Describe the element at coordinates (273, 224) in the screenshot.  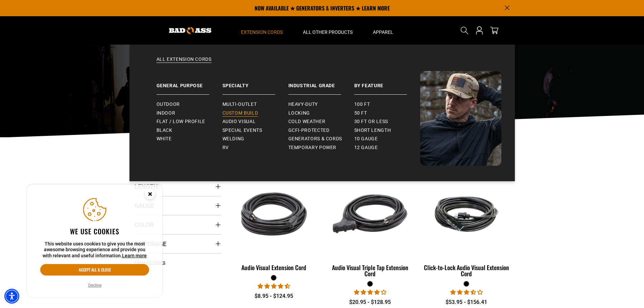
I see `a: black Audio Visual Extension Cord` at that location.